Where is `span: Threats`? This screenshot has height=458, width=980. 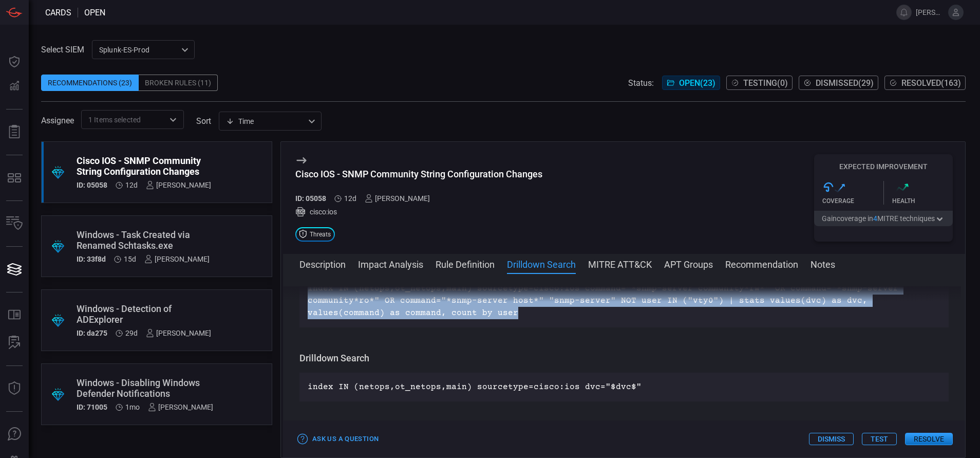
span: Threats is located at coordinates (320, 234).